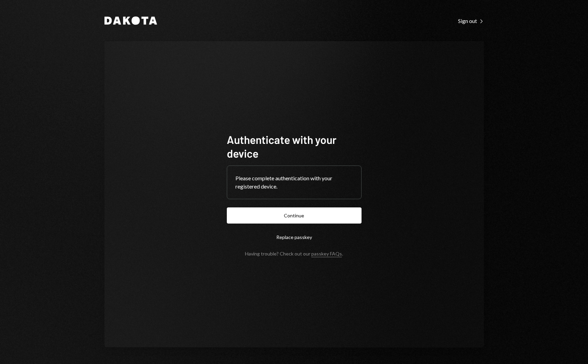 This screenshot has height=364, width=588. What do you see at coordinates (471, 21) in the screenshot?
I see `a: Sign out` at bounding box center [471, 21].